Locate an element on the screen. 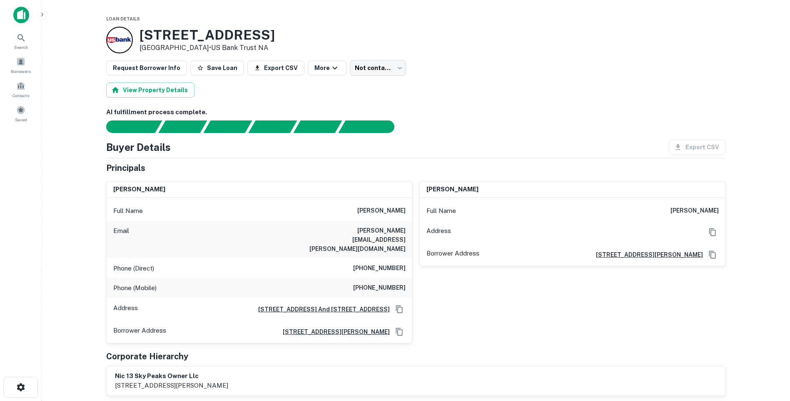 This screenshot has height=401, width=790. div: Contacts is located at coordinates (21, 89).